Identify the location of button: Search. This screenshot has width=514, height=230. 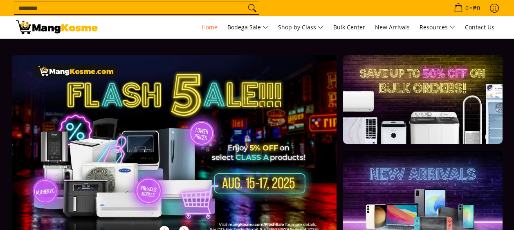
(252, 8).